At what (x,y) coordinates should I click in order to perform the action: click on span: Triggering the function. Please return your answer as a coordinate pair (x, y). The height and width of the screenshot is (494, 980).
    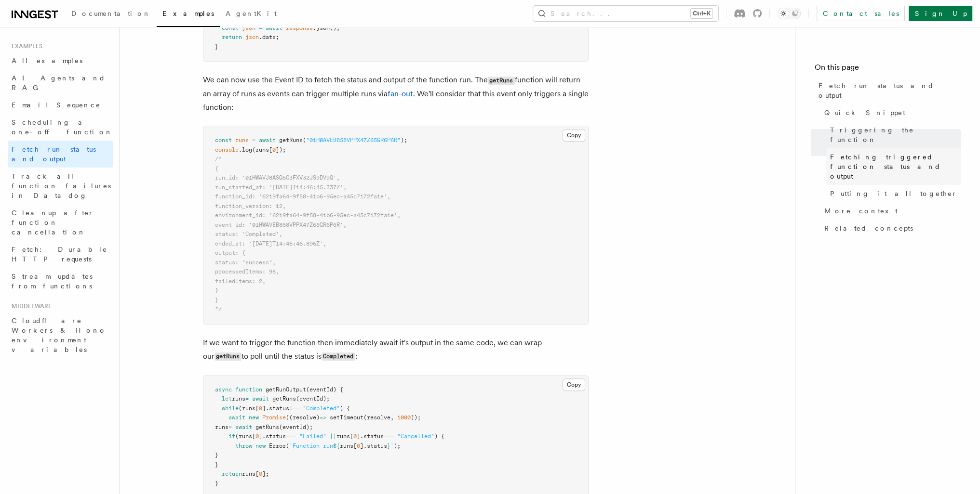
    Looking at the image, I should click on (895, 135).